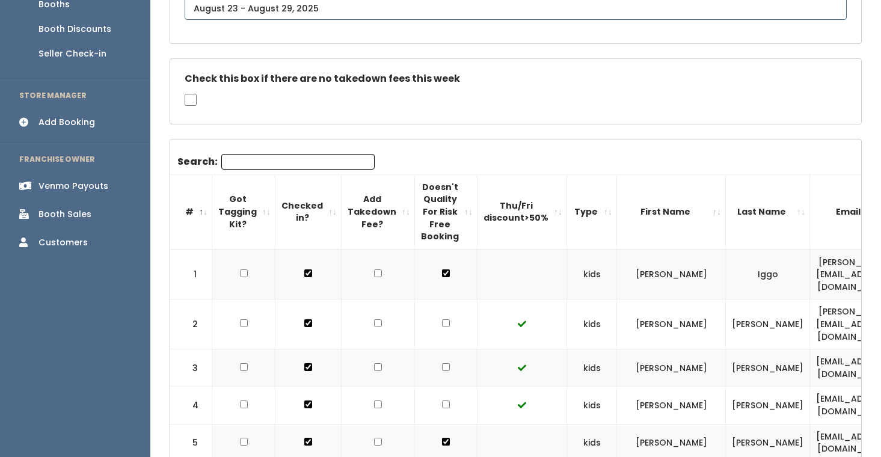  Describe the element at coordinates (67, 122) in the screenshot. I see `div: Add Booking` at that location.